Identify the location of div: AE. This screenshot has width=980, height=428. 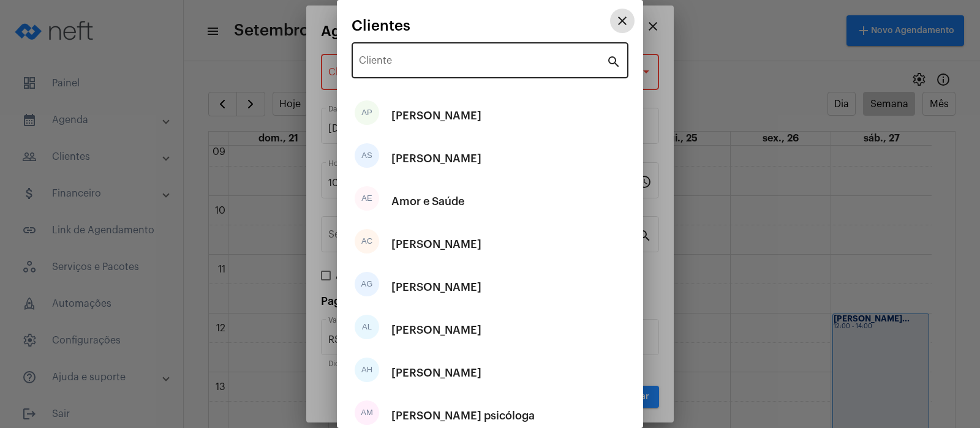
(367, 198).